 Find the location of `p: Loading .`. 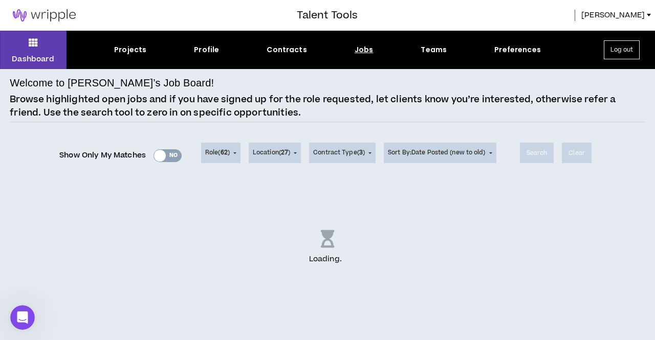

p: Loading . is located at coordinates (327, 259).